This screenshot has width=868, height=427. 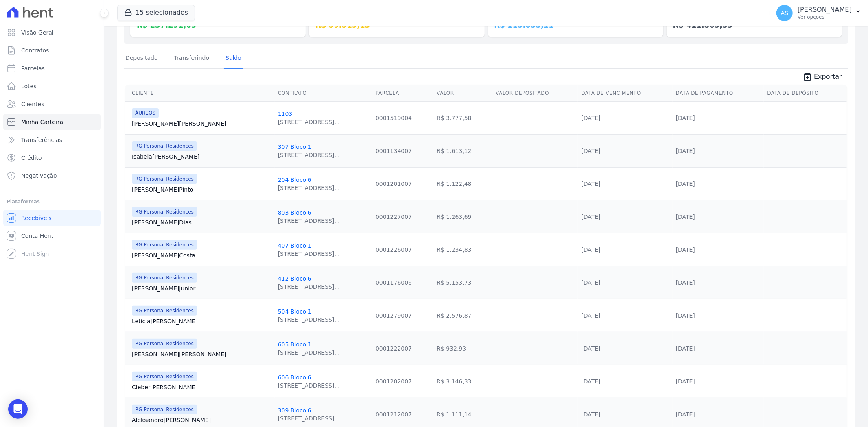 What do you see at coordinates (393, 415) in the screenshot?
I see `a: 0001212007` at bounding box center [393, 415].